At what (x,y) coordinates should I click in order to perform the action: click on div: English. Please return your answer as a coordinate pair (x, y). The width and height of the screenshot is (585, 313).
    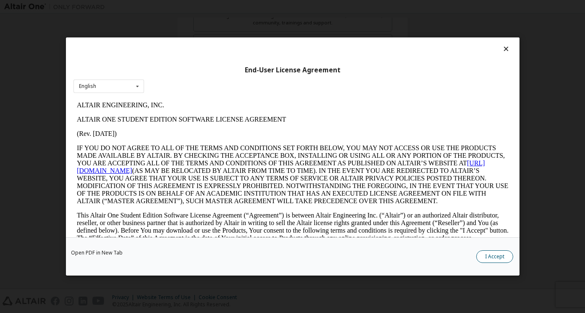
    Looking at the image, I should click on (87, 86).